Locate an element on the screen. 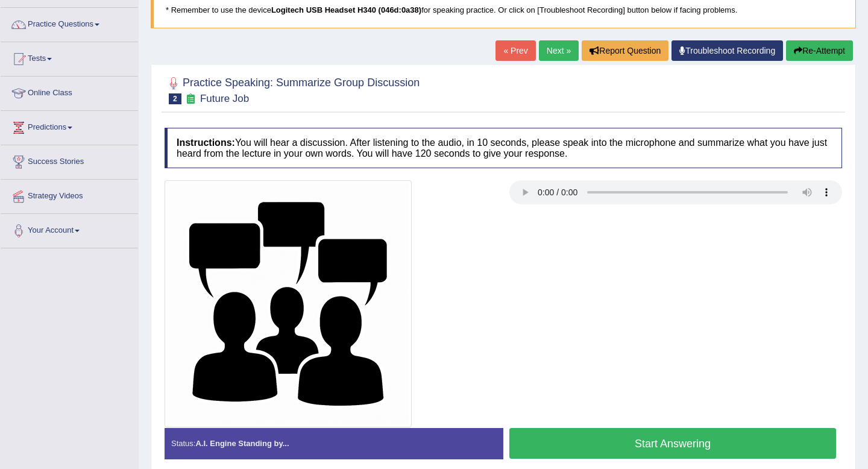  a: Online Class is located at coordinates (69, 91).